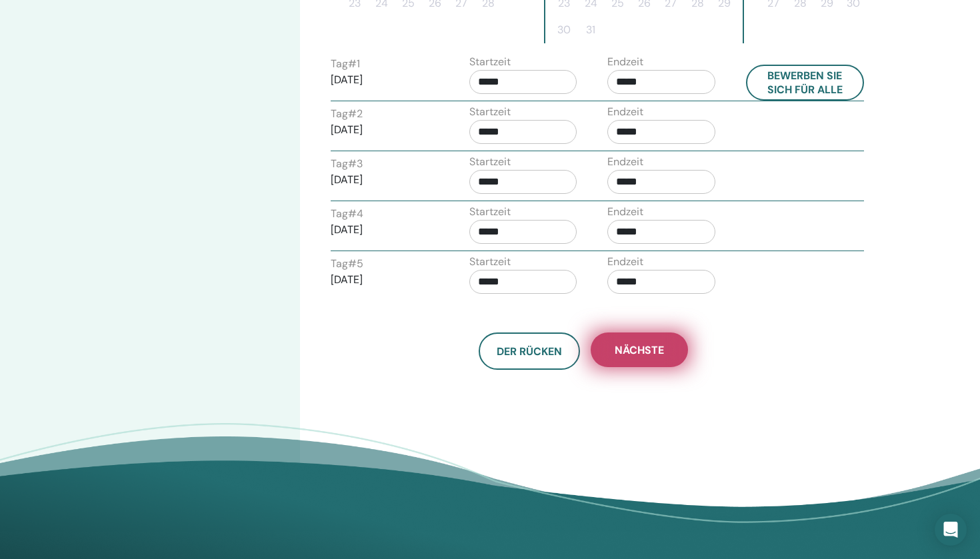 The width and height of the screenshot is (980, 559). Describe the element at coordinates (639, 350) in the screenshot. I see `span: Nächste` at that location.